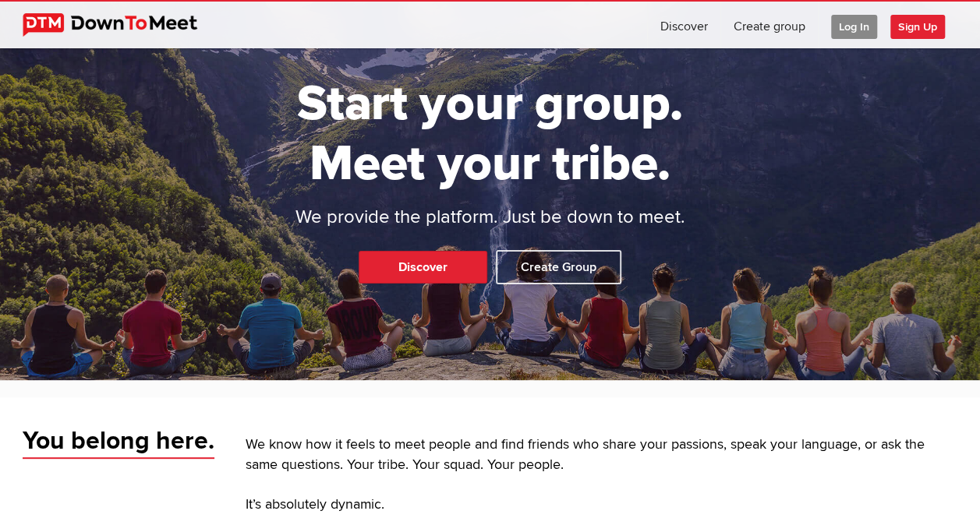 The image size is (980, 525). Describe the element at coordinates (490, 134) in the screenshot. I see `h1: Start your group. Meet your tribe.` at that location.